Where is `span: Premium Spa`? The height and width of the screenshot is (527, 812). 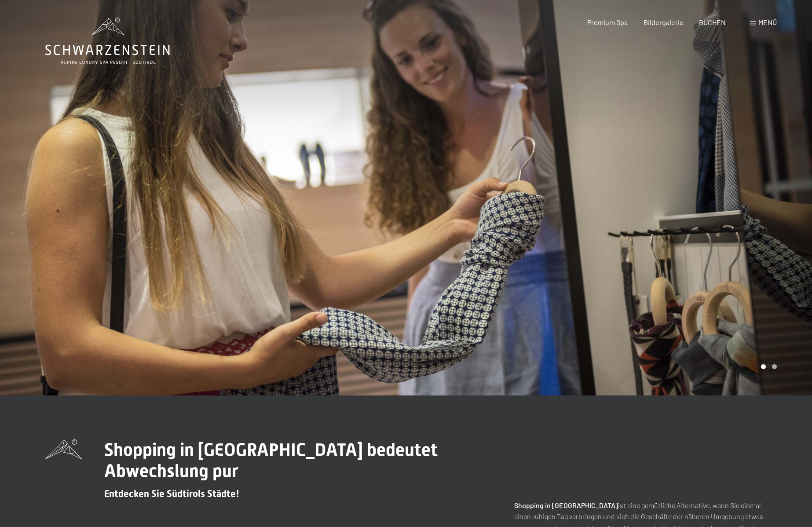 span: Premium Spa is located at coordinates (608, 22).